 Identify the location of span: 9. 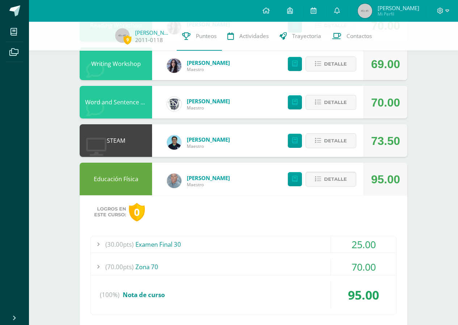
(127, 39).